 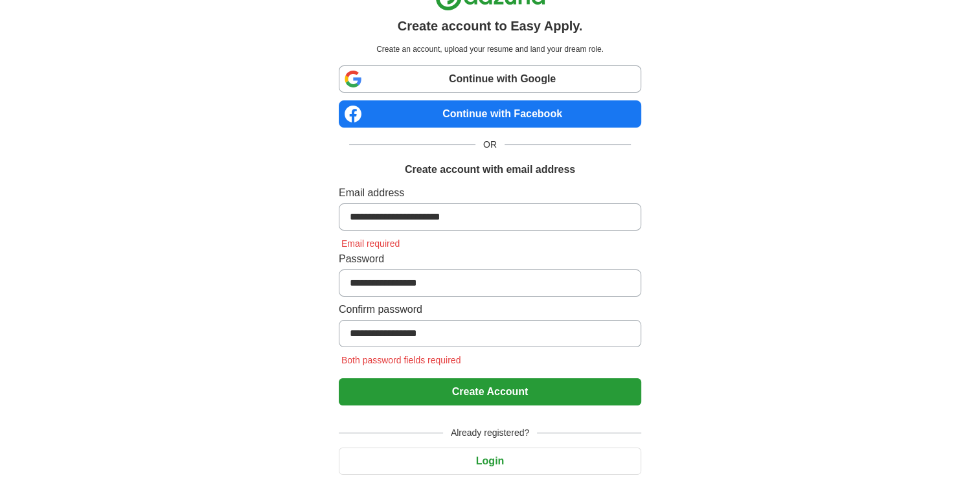 What do you see at coordinates (490, 26) in the screenshot?
I see `h1: Create account to Easy Apply.` at bounding box center [490, 26].